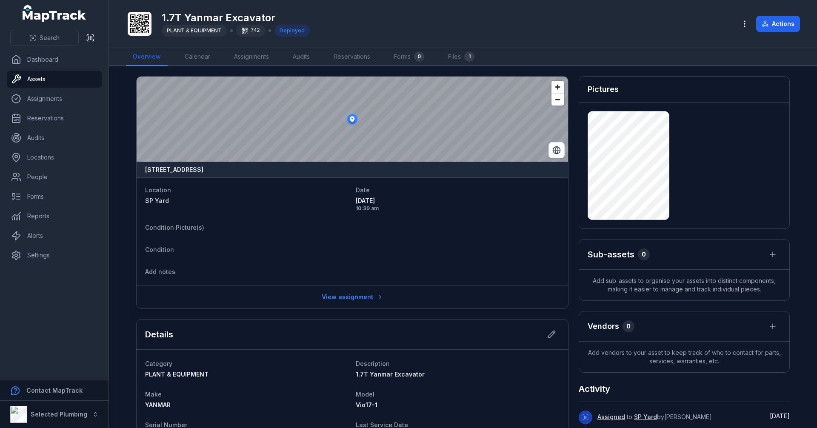 This screenshot has width=817, height=428. What do you see at coordinates (594, 389) in the screenshot?
I see `h2: Activity` at bounding box center [594, 389].